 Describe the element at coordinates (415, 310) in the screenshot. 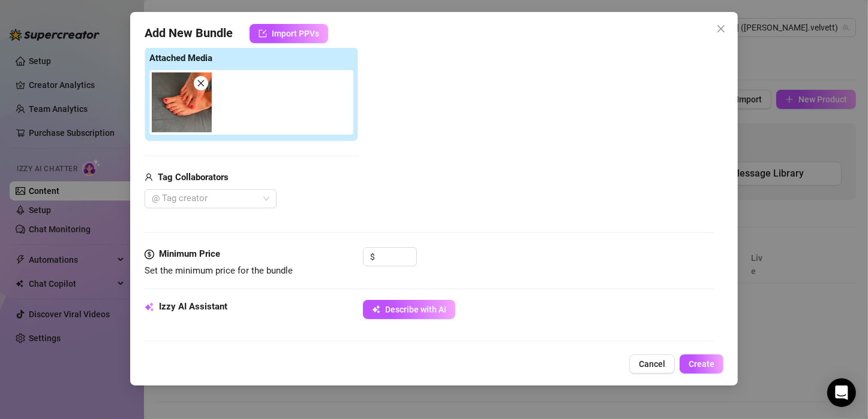

I see `span: Describe with AI` at that location.